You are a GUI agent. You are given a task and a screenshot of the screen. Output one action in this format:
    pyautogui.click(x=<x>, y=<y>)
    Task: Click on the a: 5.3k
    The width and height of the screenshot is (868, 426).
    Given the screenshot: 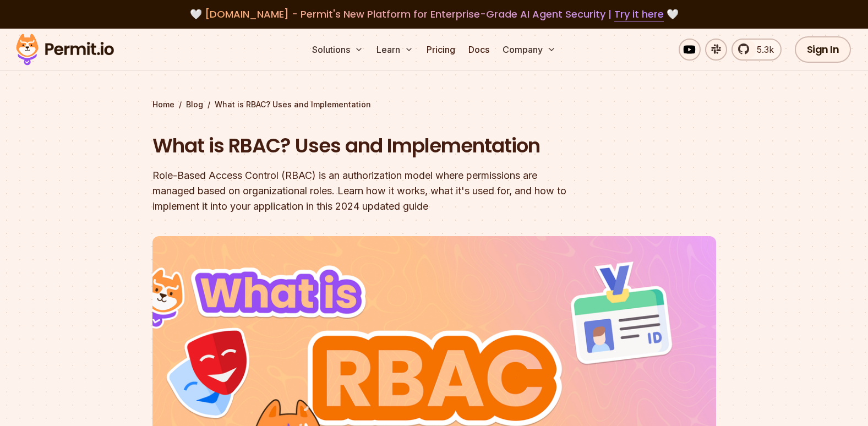 What is the action you would take?
    pyautogui.click(x=756, y=50)
    